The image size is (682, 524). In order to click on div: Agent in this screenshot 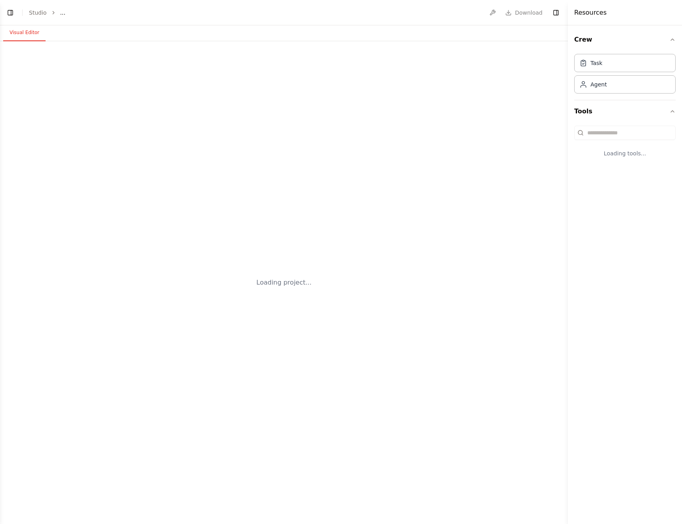, I will do `click(598, 84)`.